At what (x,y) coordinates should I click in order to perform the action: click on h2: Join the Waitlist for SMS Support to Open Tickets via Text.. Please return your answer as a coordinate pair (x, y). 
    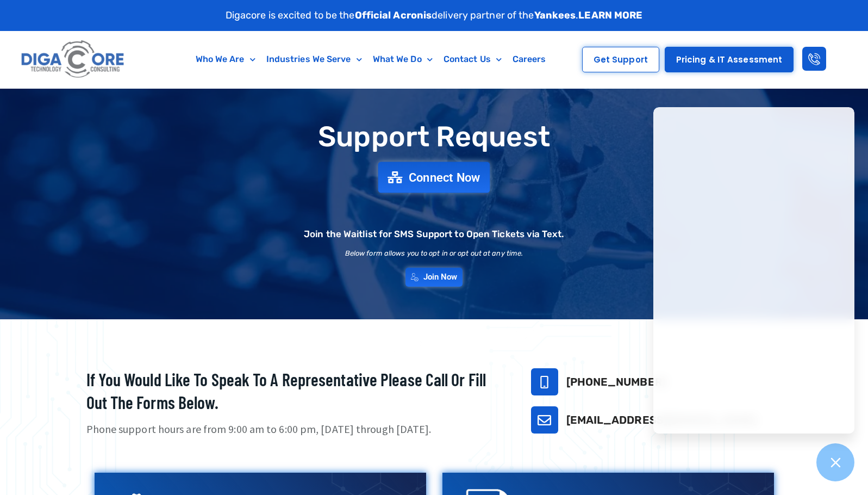
    Looking at the image, I should click on (434, 234).